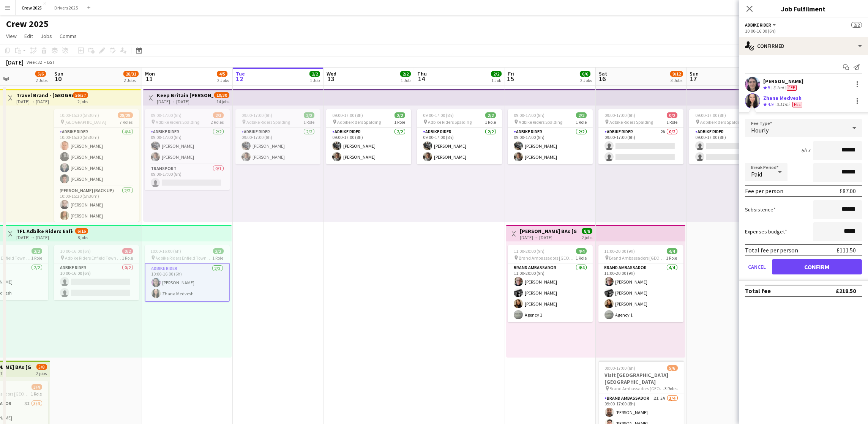  What do you see at coordinates (731, 137) in the screenshot?
I see `app-job-card: 09:00-17:00 (8h)0/2 Adbike Riders Spalding1 RoleAdbike Rider2A0/209:00-17:00 (8h)` at bounding box center [731, 137].